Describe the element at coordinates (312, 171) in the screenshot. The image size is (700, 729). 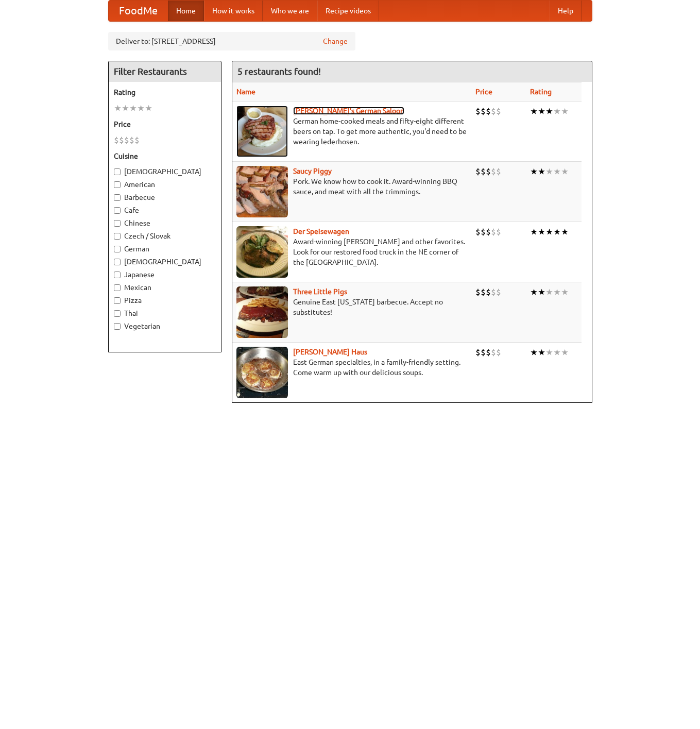
I see `b: Saucy Piggy` at that location.